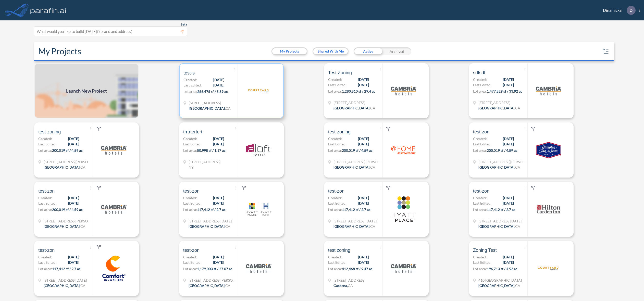  Describe the element at coordinates (65, 280) in the screenshot. I see `span: 817 N Lucia Ave` at that location.